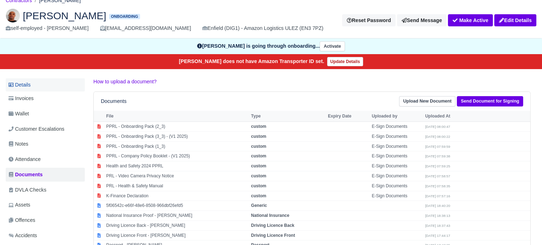  Describe the element at coordinates (177, 156) in the screenshot. I see `td: PPRL - Company Policy Booklet - (V1 2025)` at that location.